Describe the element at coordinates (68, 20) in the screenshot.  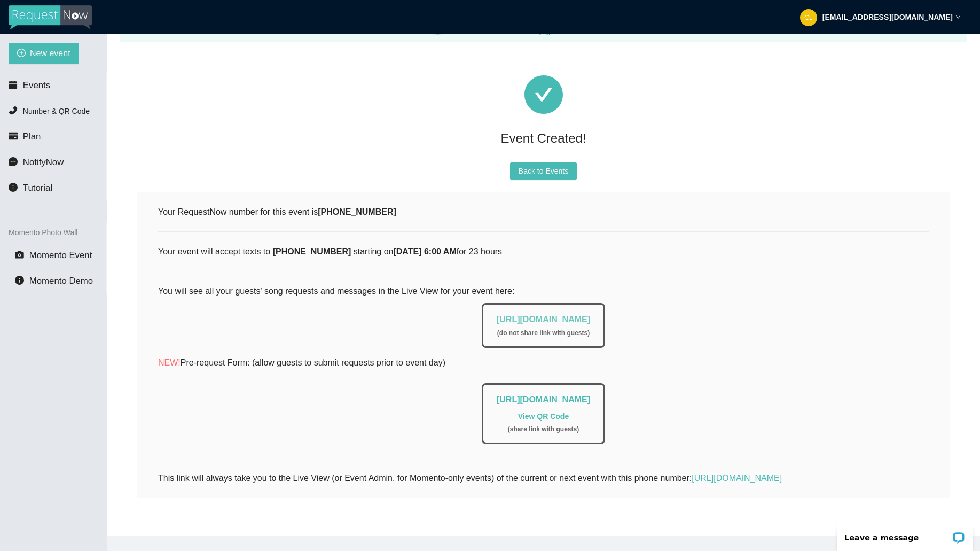
I see `p: Leave a message` at that location.